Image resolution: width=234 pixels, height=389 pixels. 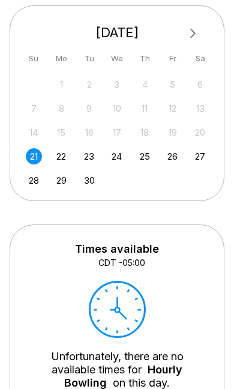 I want to click on div: Not available Thursday, September 11th, 2025, so click(x=145, y=108).